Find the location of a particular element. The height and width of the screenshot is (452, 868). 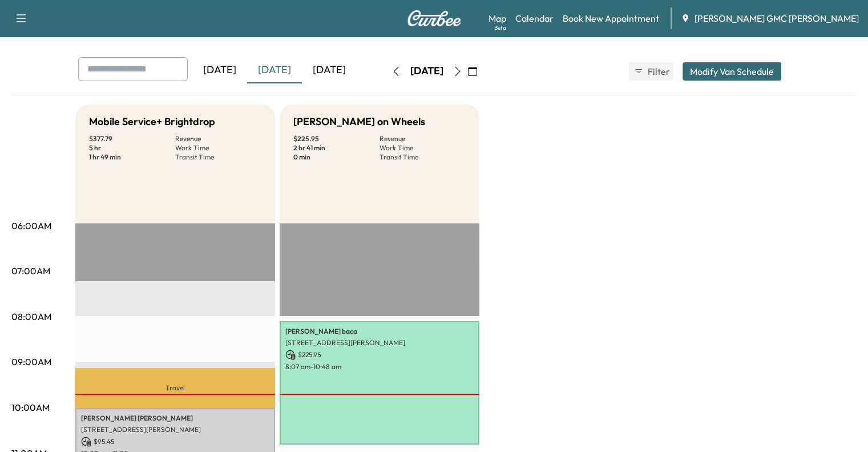

a: Calendar is located at coordinates (534, 18).